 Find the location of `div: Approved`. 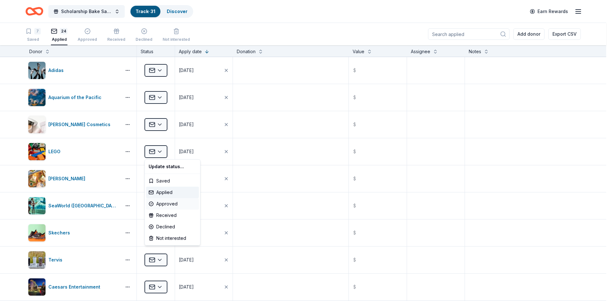

div: Approved is located at coordinates (172, 204).